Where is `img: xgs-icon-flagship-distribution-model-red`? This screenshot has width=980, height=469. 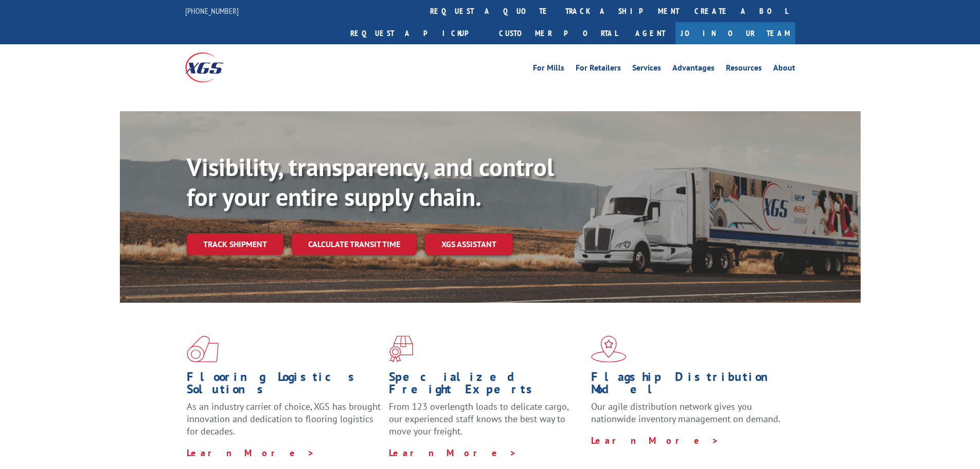
img: xgs-icon-flagship-distribution-model-red is located at coordinates (609, 349).